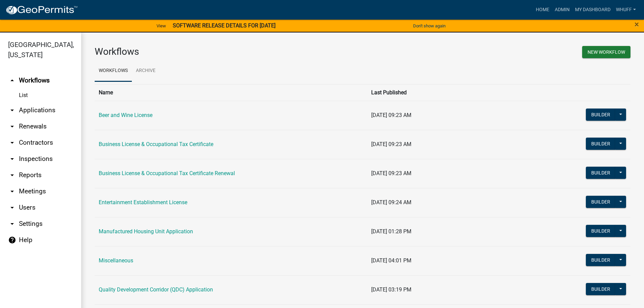 Image resolution: width=644 pixels, height=308 pixels. What do you see at coordinates (593, 10) in the screenshot?
I see `a: My Dashboard` at bounding box center [593, 10].